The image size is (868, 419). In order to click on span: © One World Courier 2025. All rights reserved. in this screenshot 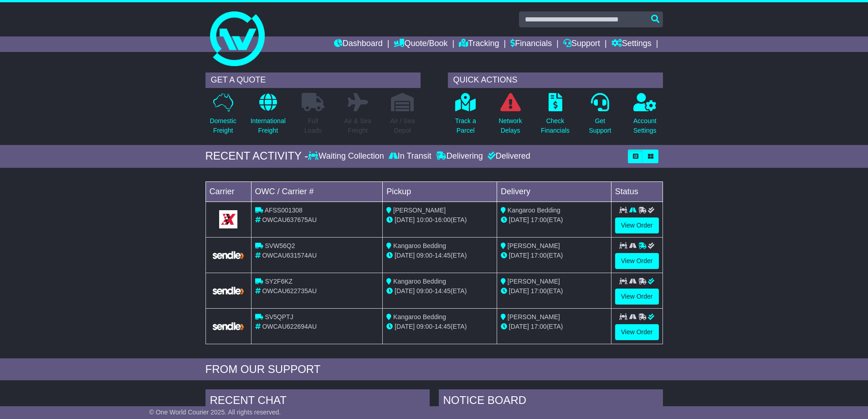, I will do `click(215, 412)`.